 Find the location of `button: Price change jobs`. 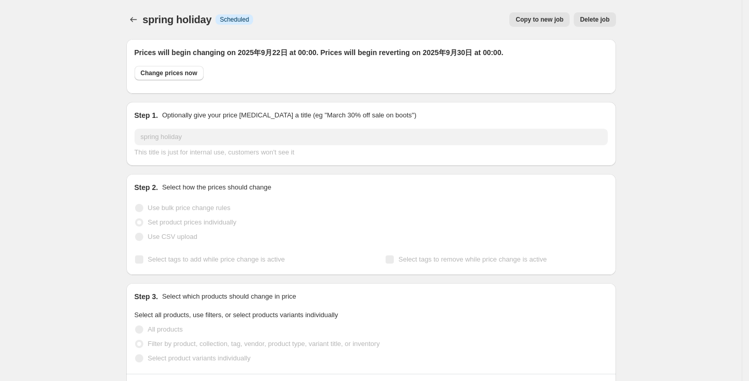

button: Price change jobs is located at coordinates (134, 20).